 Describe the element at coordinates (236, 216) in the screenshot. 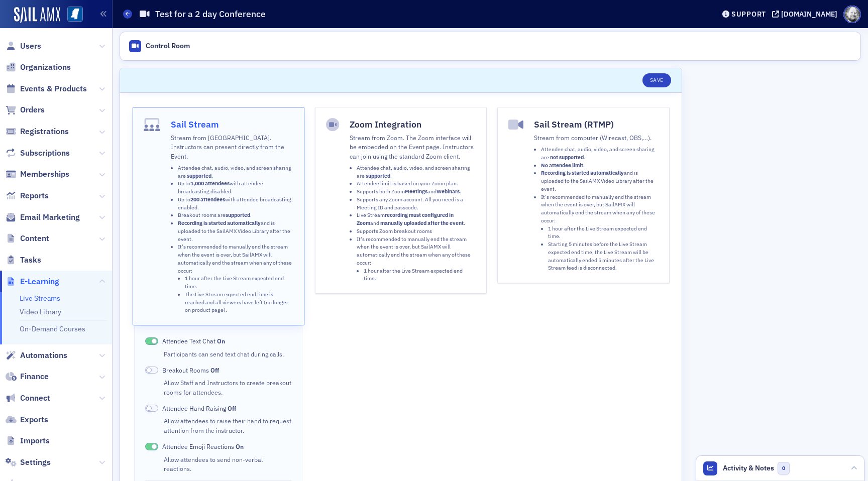

I see `li: Breakout rooms are .` at that location.